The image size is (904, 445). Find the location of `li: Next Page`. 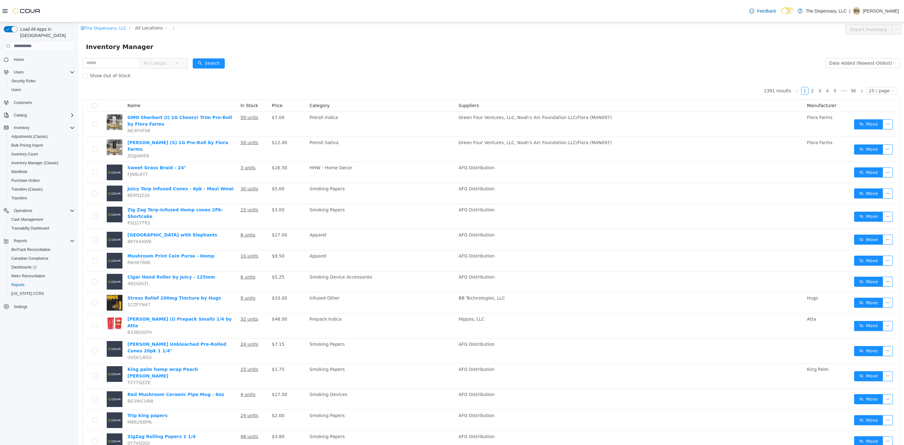

li: Next Page is located at coordinates (783, 68).